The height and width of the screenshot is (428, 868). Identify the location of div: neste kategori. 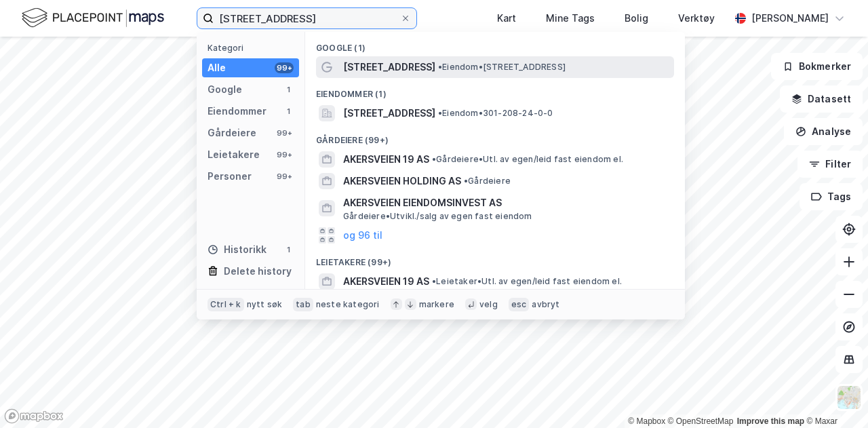
(348, 304).